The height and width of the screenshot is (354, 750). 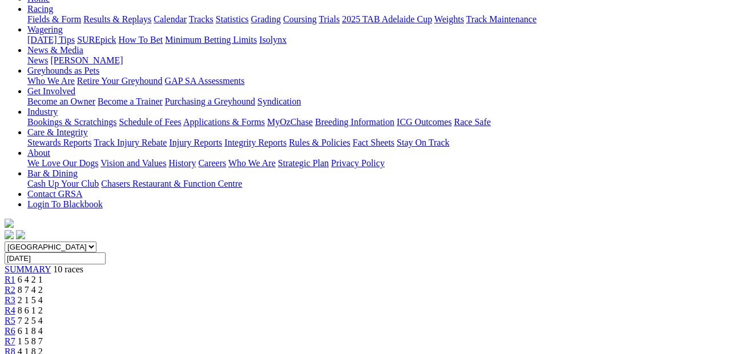 I want to click on a: Careers, so click(x=212, y=163).